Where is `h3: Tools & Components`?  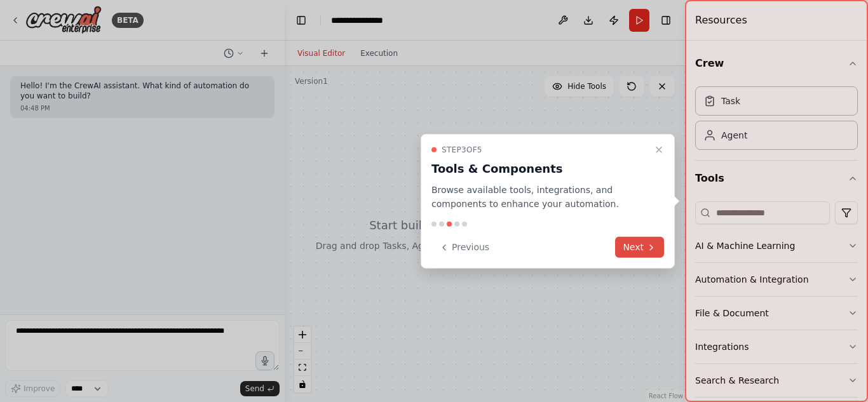 h3: Tools & Components is located at coordinates (541, 168).